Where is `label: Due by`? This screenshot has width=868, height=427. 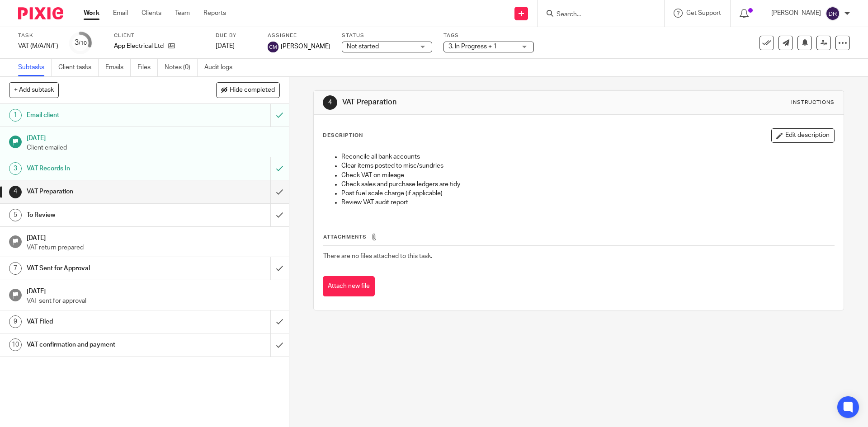
label: Due by is located at coordinates (236, 36).